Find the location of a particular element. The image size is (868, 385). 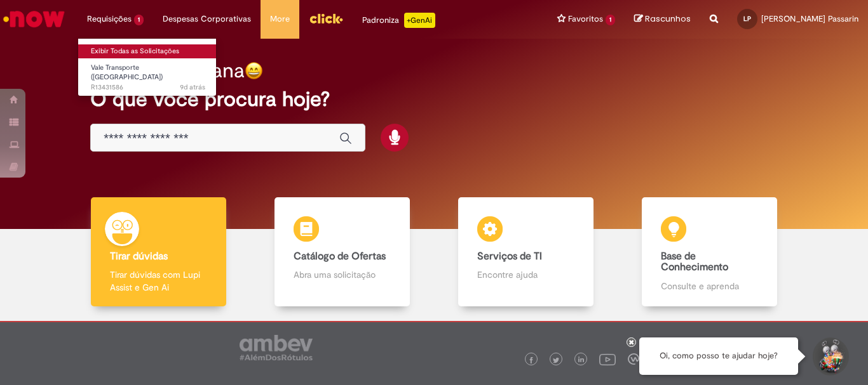

div: Padroniza is located at coordinates (398, 20).